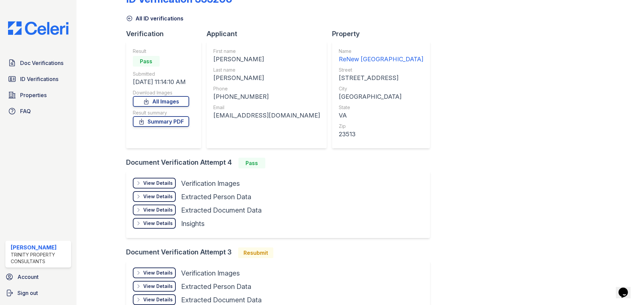 This screenshot has width=644, height=305. Describe the element at coordinates (161, 51) in the screenshot. I see `div: Result` at that location.